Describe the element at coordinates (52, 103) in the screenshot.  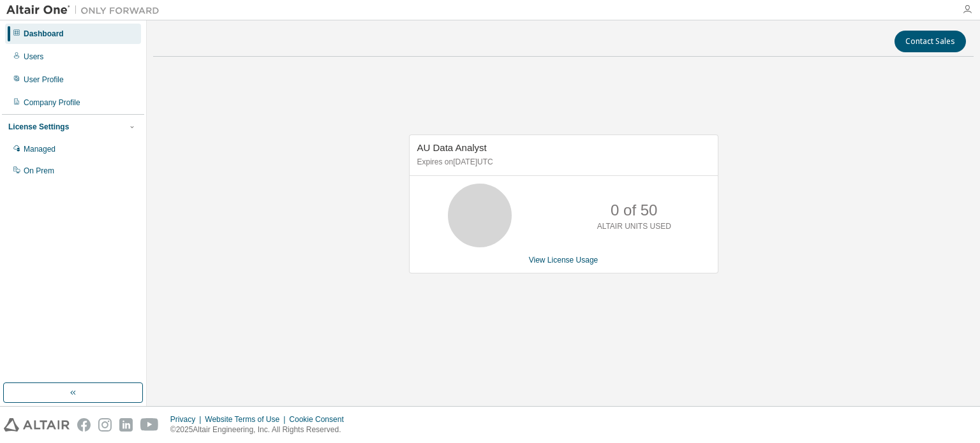
I see `div: Company Profile` at that location.